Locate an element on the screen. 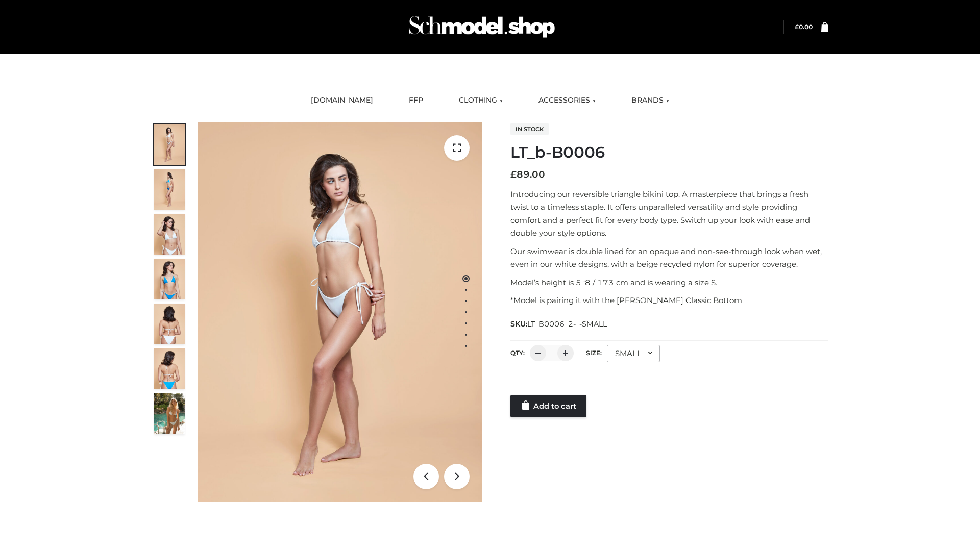  img: ArielClassicBikiniTop_CloudNine_AzureSky_OW114ECO_7-scaled.jpg is located at coordinates (169, 324).